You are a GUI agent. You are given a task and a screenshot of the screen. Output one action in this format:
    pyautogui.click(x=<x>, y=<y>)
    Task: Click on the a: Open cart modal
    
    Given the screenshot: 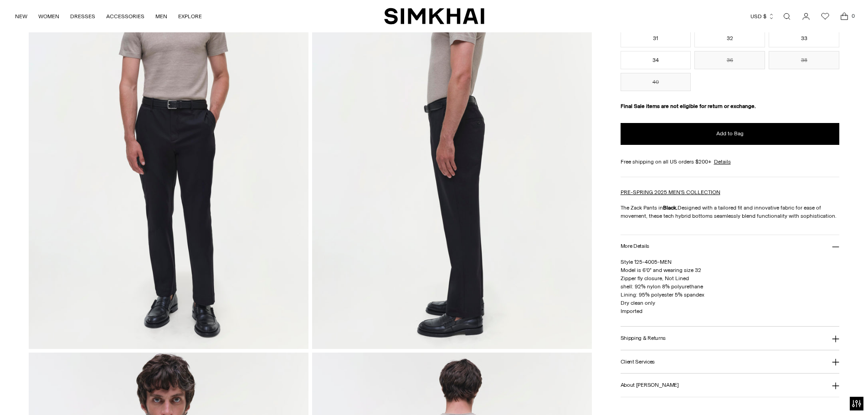 What is the action you would take?
    pyautogui.click(x=844, y=16)
    